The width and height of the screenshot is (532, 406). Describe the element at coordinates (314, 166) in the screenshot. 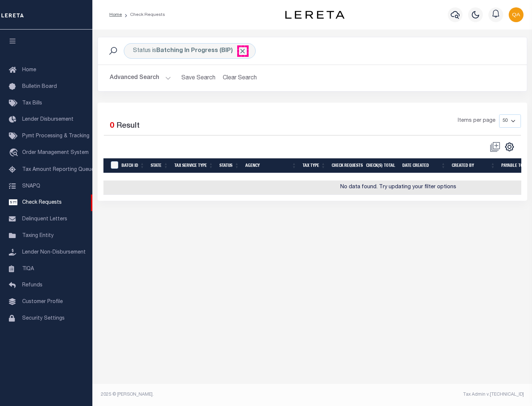

I see `th: Tax Type: activate to sort column ascending` at that location.